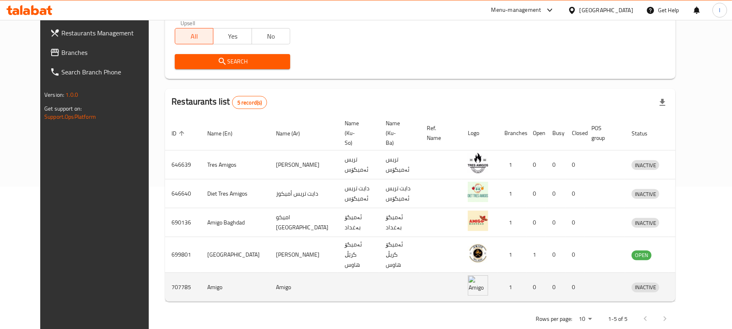 This screenshot has width=732, height=329. I want to click on span: Search, so click(233, 61).